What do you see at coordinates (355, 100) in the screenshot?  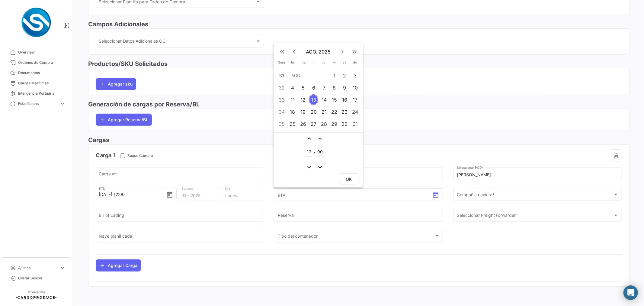 I see `div: 17` at bounding box center [355, 100].